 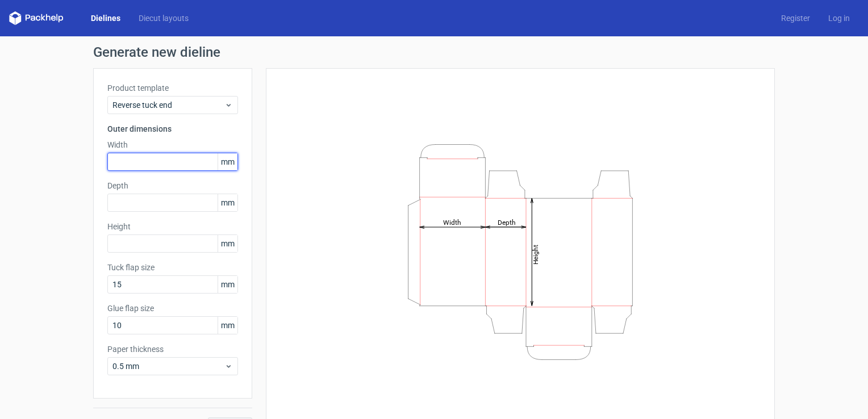 I want to click on h1: Generate new dieline, so click(x=434, y=52).